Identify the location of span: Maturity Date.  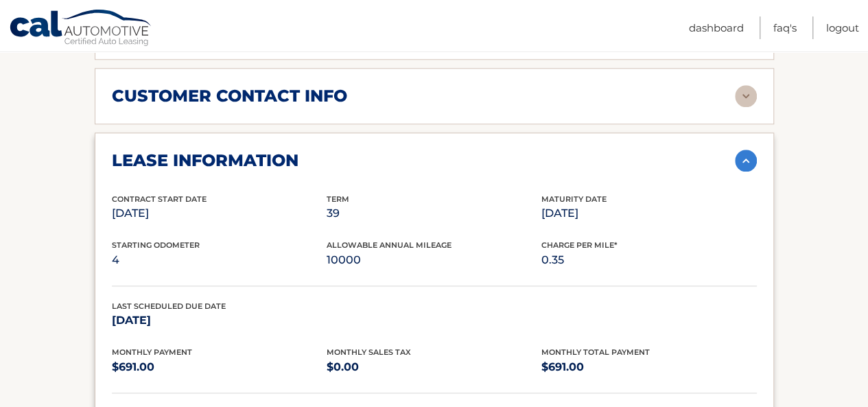
(574, 199).